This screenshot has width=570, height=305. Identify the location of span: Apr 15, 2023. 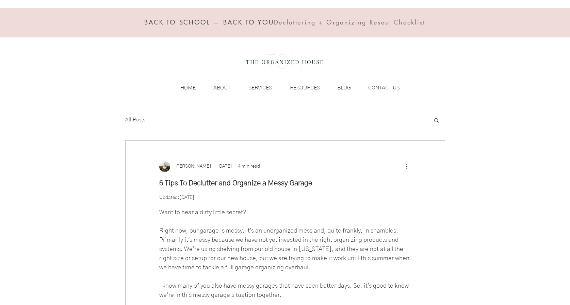
(225, 166).